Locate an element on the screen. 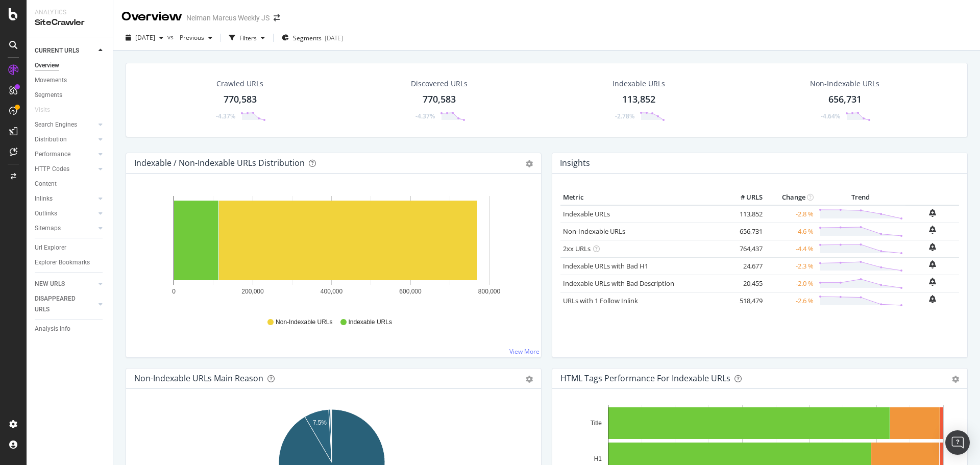  div: HTML Tags Performance for Indexable URLs is located at coordinates (645, 378).